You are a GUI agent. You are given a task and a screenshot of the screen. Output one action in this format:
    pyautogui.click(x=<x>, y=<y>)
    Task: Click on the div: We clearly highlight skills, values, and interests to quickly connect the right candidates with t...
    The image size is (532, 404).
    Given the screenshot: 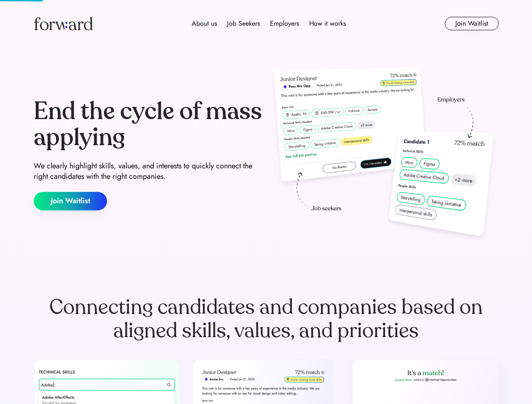 What is the action you would take?
    pyautogui.click(x=148, y=171)
    